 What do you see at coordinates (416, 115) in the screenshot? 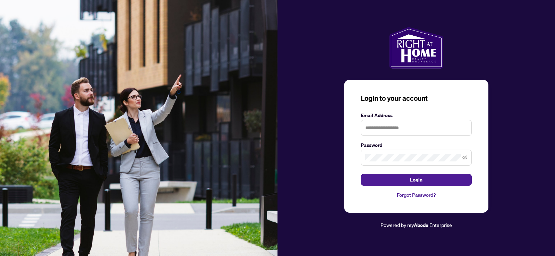
I see `label: Email Address` at bounding box center [416, 115].